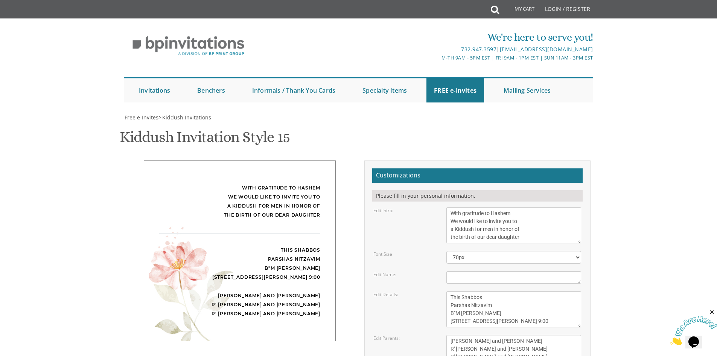  What do you see at coordinates (188, 46) in the screenshot?
I see `img: BP Invitation Loft` at bounding box center [188, 46].